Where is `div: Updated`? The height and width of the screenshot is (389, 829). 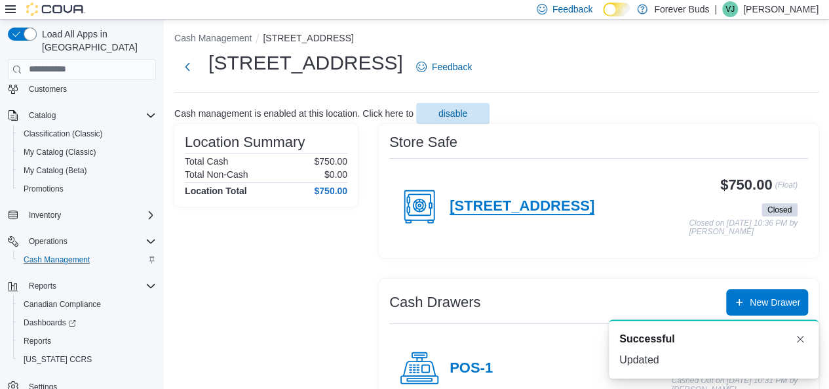 div: Updated is located at coordinates (714, 360).